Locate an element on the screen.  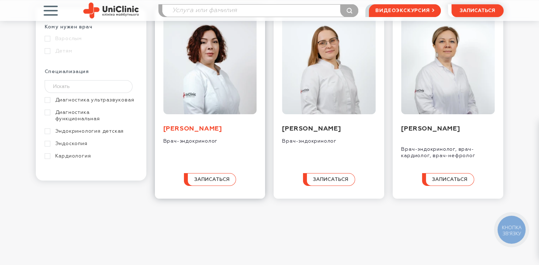
a: Деркач Екатерина Сергеевна is located at coordinates (329, 65).